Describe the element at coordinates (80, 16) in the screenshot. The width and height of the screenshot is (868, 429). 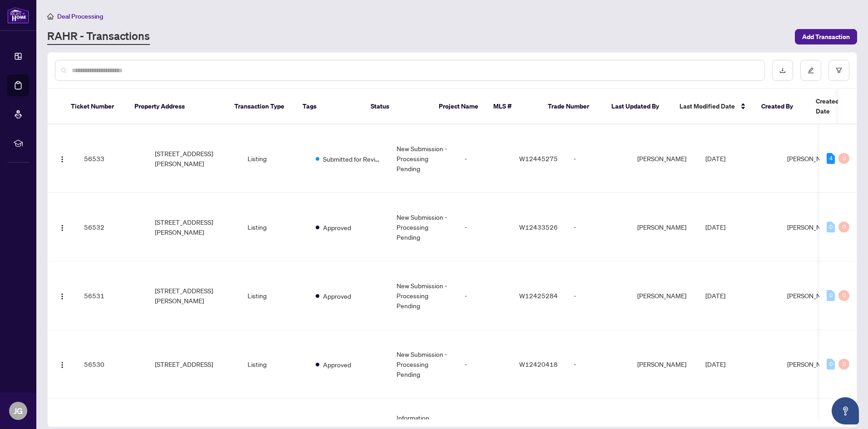
I see `span: Deal Processing` at that location.